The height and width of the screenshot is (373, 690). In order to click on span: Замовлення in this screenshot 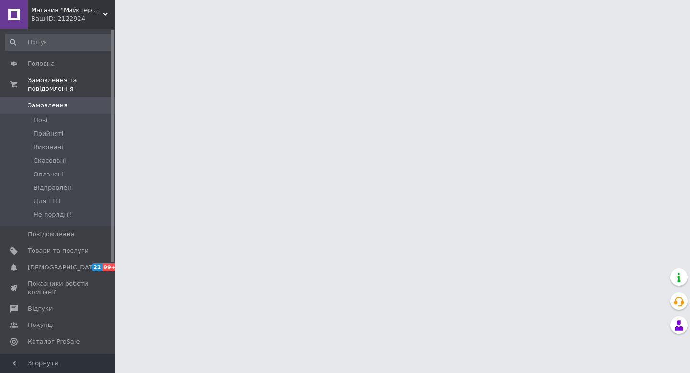, I will do `click(47, 105)`.